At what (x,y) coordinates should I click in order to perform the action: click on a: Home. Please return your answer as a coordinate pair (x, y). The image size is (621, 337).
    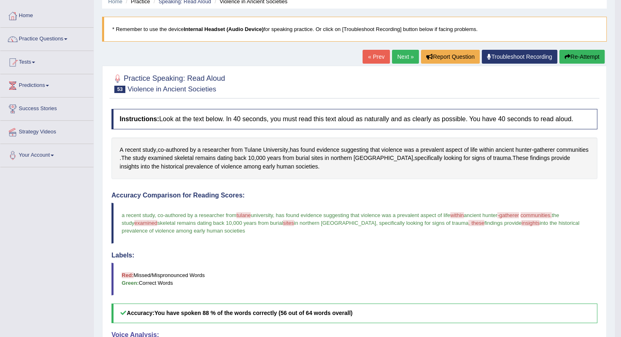
    Looking at the image, I should click on (47, 15).